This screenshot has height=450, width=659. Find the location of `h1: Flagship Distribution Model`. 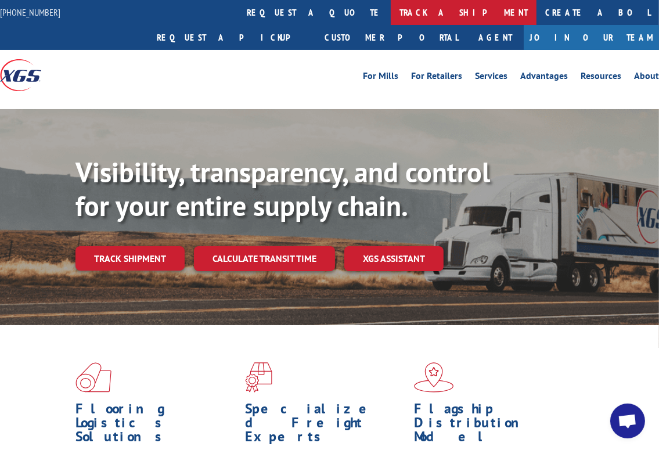

h1: Flagship Distribution Model is located at coordinates (494, 425).